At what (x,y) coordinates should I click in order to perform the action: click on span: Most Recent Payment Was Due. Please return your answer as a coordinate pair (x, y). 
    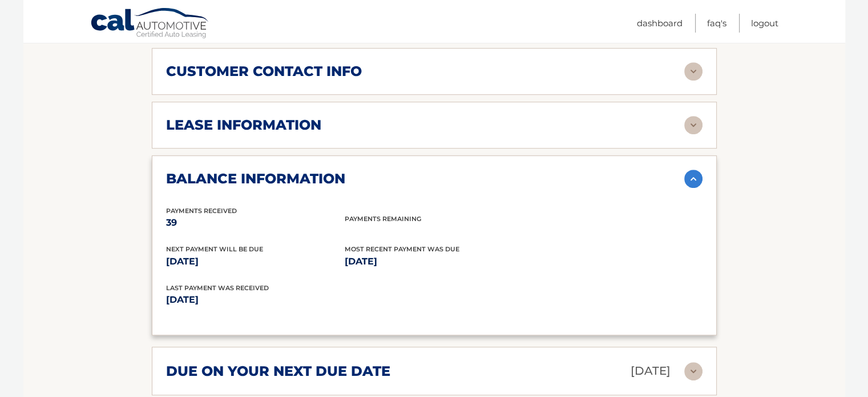
    Looking at the image, I should click on (402, 249).